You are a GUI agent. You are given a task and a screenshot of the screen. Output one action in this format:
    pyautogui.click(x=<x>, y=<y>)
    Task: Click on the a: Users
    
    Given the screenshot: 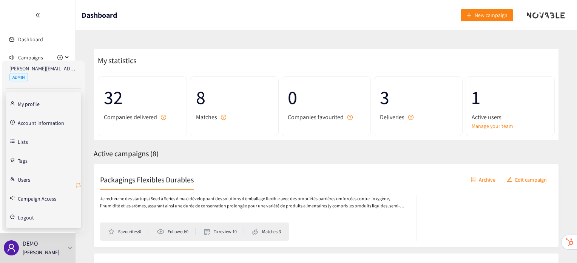 What is the action you would take?
    pyautogui.click(x=24, y=179)
    